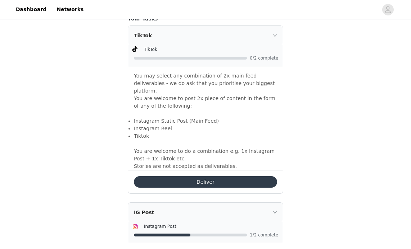  What do you see at coordinates (205, 129) in the screenshot?
I see `li: Instagram Reel` at bounding box center [205, 129].